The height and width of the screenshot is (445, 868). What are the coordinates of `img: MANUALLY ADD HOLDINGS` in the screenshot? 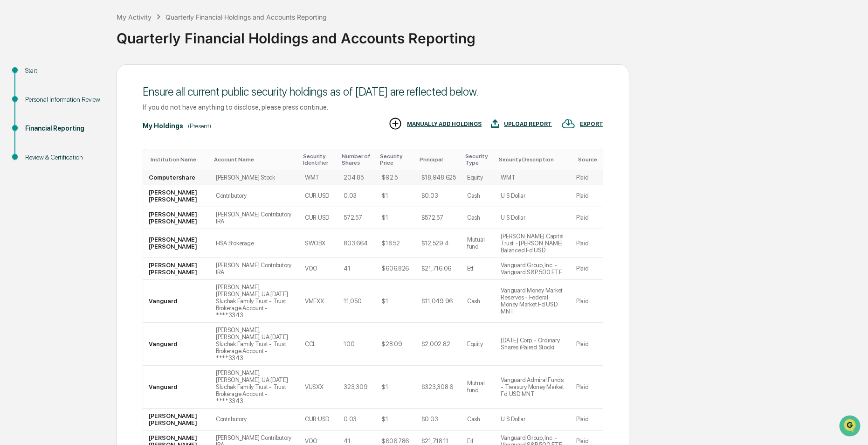 It's located at (395, 124).